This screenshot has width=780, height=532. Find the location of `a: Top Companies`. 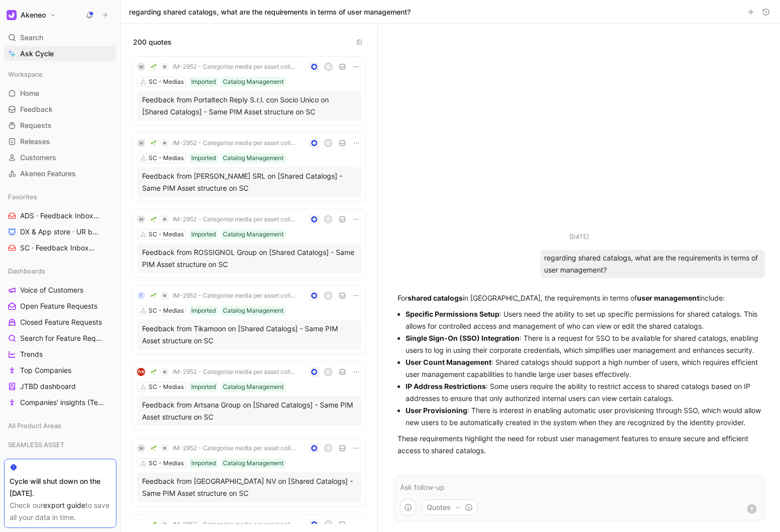

a: Top Companies is located at coordinates (60, 370).